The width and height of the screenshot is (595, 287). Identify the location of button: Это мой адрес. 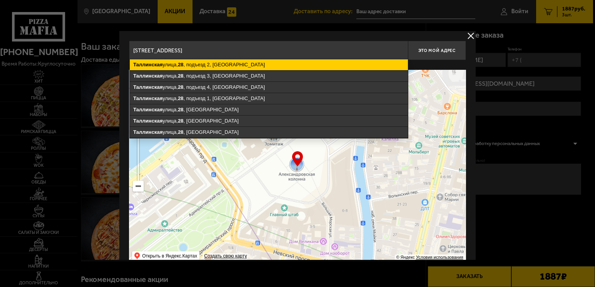
(437, 50).